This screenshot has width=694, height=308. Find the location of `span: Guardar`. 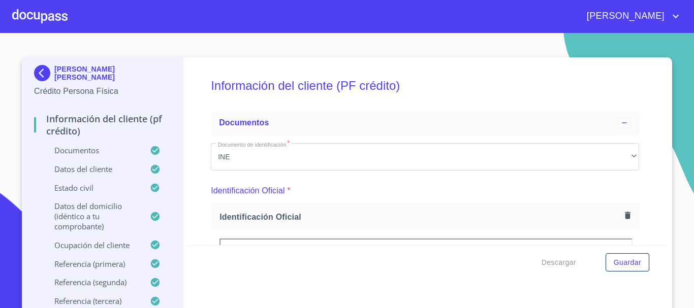

span: Guardar is located at coordinates (627, 263).